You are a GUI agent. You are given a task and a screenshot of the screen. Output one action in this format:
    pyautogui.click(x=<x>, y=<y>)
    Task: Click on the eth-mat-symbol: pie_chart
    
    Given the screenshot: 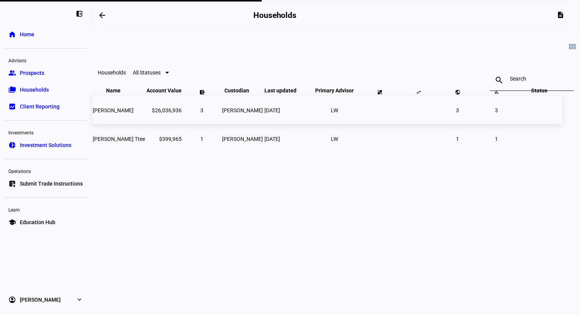 What is the action you would take?
    pyautogui.click(x=12, y=145)
    